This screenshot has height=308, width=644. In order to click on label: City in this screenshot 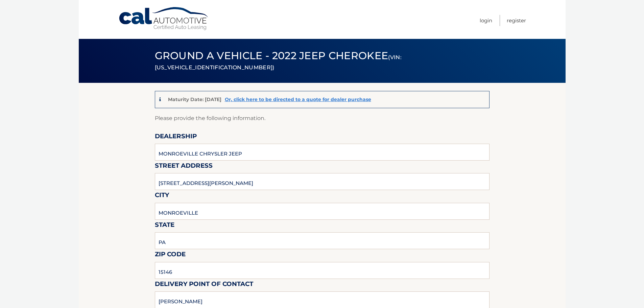, I will do `click(162, 196)`.